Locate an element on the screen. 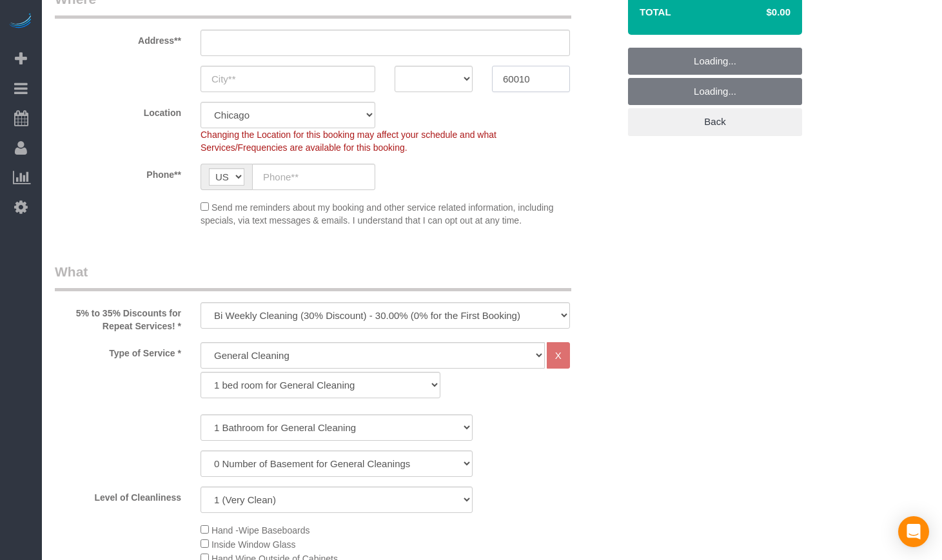  span: Changing the Location for this booking may affect your schedule and what Services/Frequencies are... is located at coordinates (348, 142).